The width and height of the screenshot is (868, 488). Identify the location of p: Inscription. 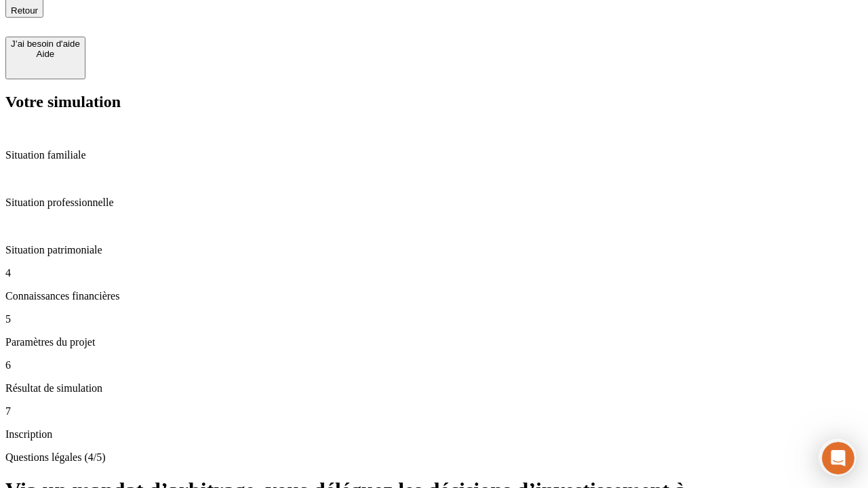
(434, 434).